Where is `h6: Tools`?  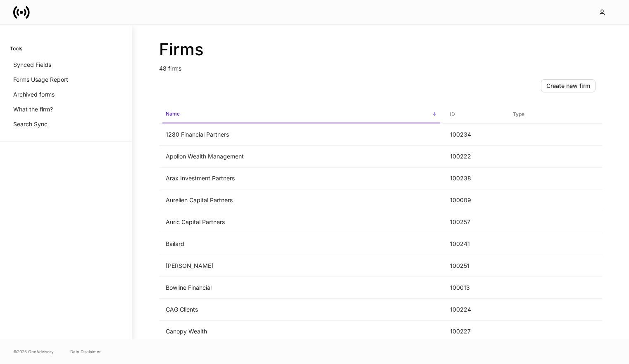
h6: Tools is located at coordinates (16, 48).